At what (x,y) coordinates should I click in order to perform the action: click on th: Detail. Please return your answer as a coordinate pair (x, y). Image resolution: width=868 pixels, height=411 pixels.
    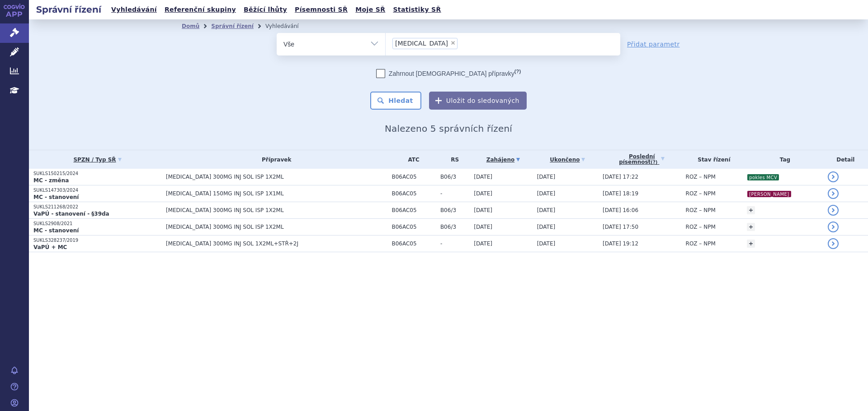
    Looking at the image, I should click on (845, 159).